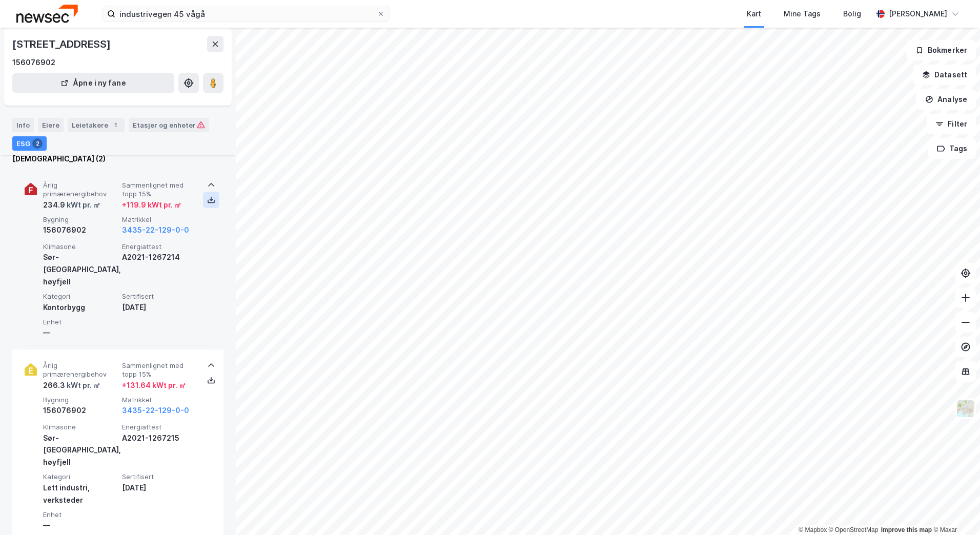  Describe the element at coordinates (802, 14) in the screenshot. I see `div: Mine Tags` at that location.